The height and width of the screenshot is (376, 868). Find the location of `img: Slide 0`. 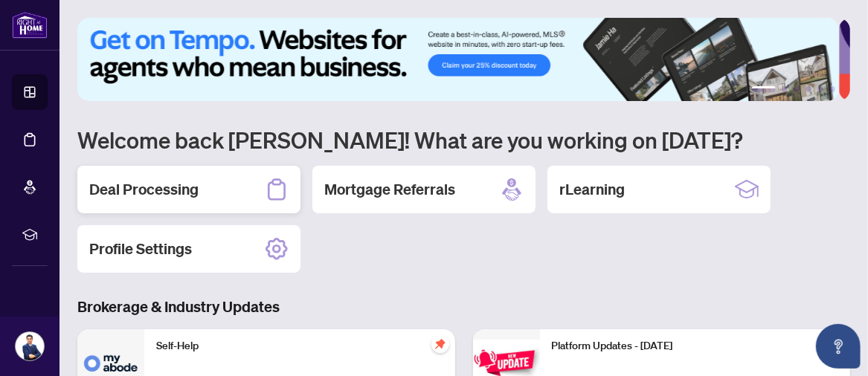

img: Slide 0 is located at coordinates (458, 59).